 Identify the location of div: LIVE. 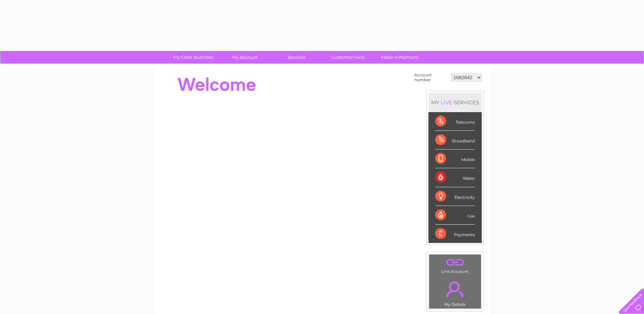
(446, 103).